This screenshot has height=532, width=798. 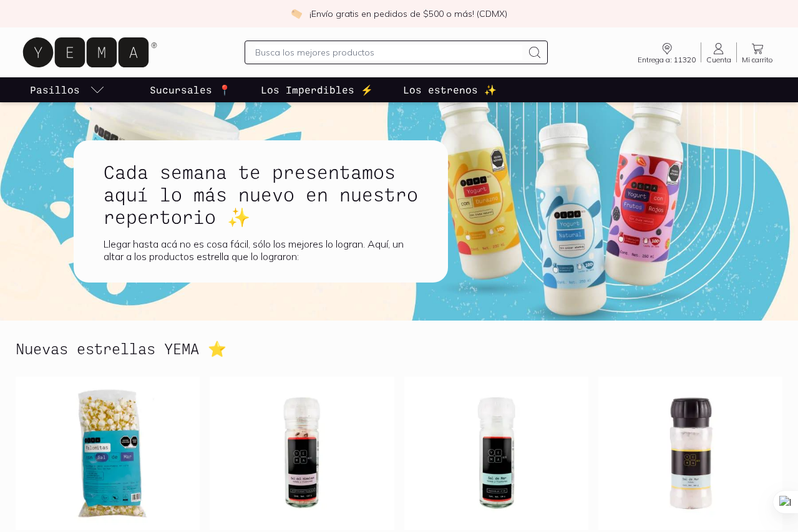 I want to click on img: Sal de Mar (con Molino), so click(x=496, y=453).